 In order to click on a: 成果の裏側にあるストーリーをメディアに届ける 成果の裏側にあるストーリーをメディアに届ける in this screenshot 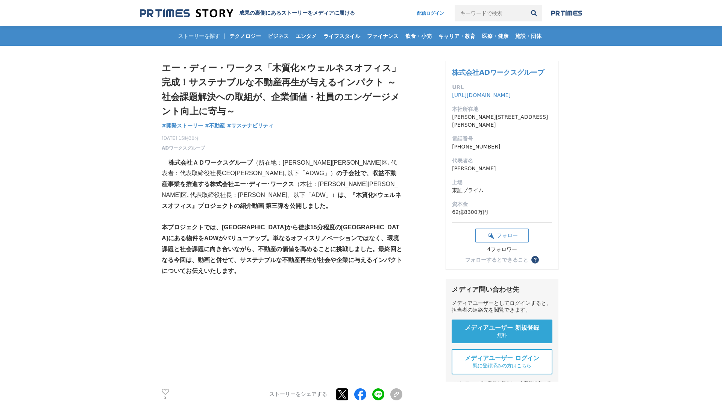, I will do `click(247, 13)`.